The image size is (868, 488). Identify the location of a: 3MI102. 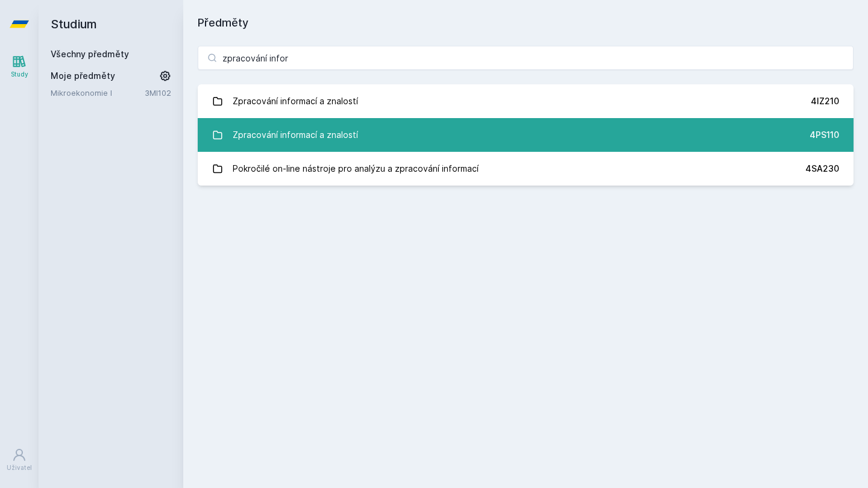
(158, 93).